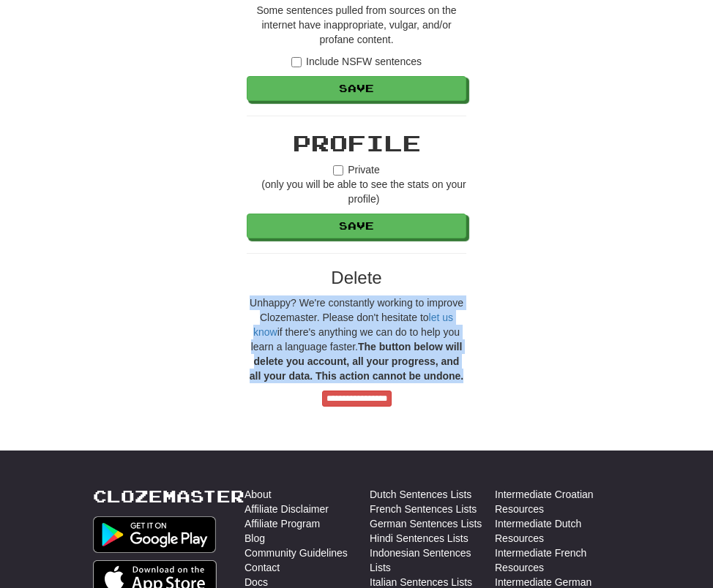 This screenshot has width=713, height=588. What do you see at coordinates (296, 553) in the screenshot?
I see `a: Community Guidelines` at bounding box center [296, 553].